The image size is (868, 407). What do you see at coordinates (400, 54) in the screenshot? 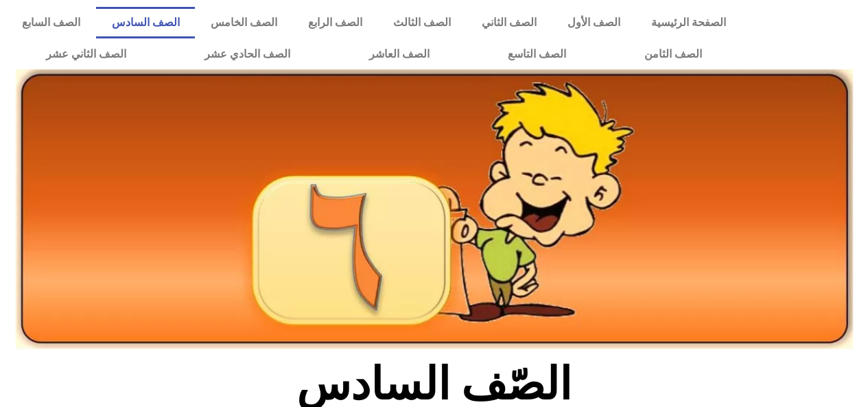
I see `a: الصف العاشر` at bounding box center [400, 54].